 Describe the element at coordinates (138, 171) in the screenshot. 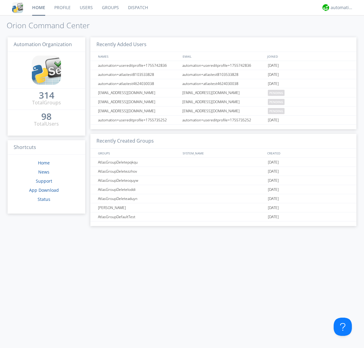

I see `div: AtlasGroupDeletezzhov` at that location.